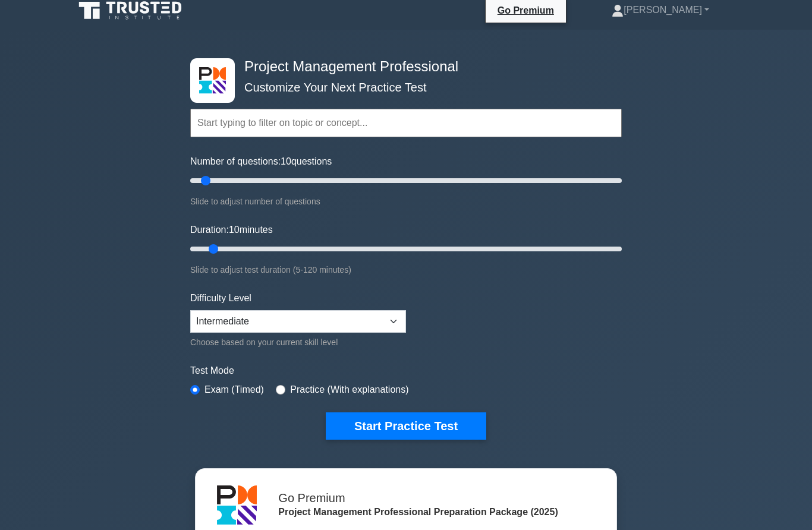  What do you see at coordinates (525, 10) in the screenshot?
I see `a: Go Premium` at bounding box center [525, 10].